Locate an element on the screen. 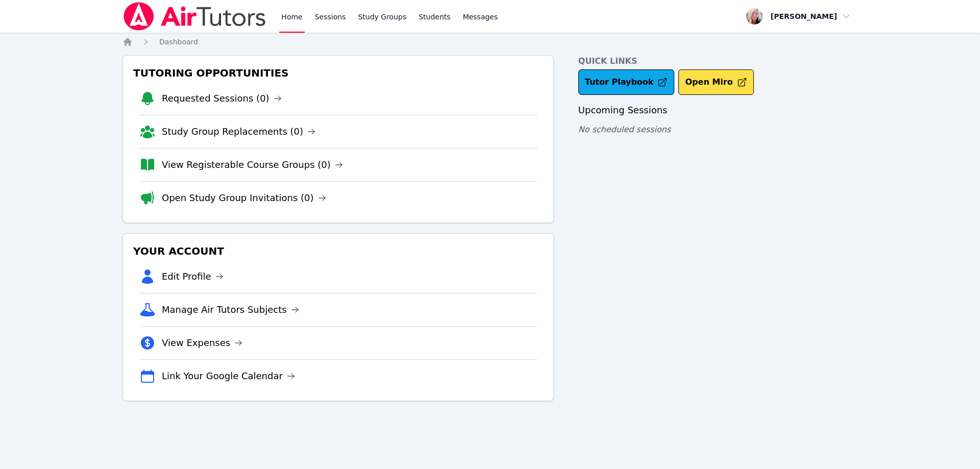 This screenshot has height=469, width=980. a: Tutor Playbook is located at coordinates (626, 82).